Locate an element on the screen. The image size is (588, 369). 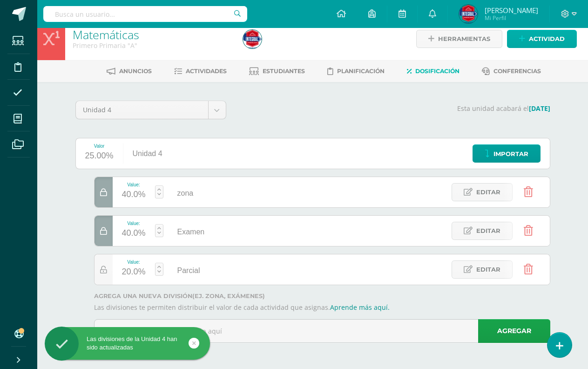
a: Herramientas is located at coordinates (460, 39).